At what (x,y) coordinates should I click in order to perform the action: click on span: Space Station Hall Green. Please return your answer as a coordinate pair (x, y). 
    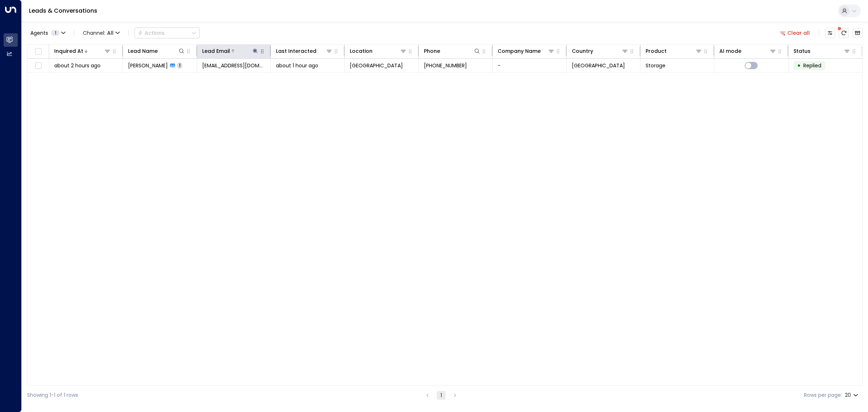
    Looking at the image, I should click on (377, 66).